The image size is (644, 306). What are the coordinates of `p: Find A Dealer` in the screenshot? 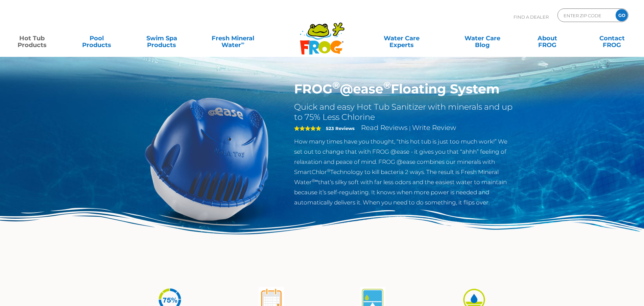 It's located at (531, 17).